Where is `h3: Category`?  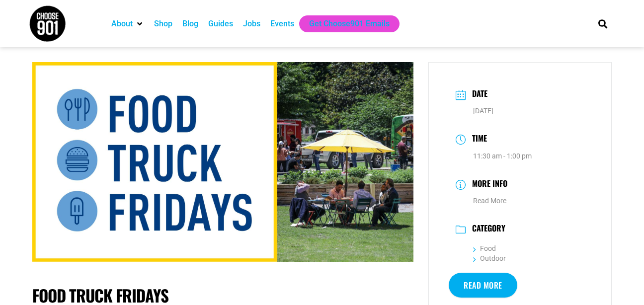 h3: Category is located at coordinates (486, 230).